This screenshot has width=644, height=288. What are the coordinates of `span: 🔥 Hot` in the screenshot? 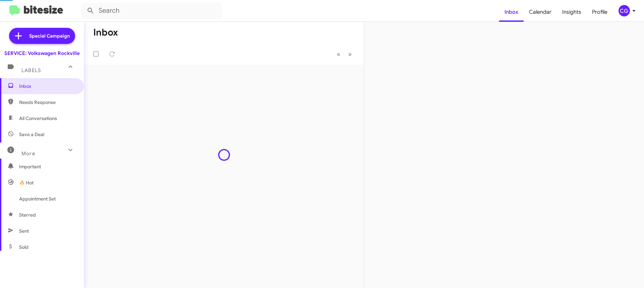 It's located at (26, 183).